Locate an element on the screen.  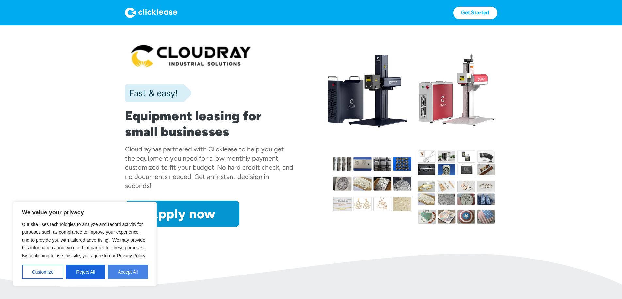
span: Our site uses technologies to analyze and record activity for purposes such as compliance to impr... is located at coordinates (84, 240).